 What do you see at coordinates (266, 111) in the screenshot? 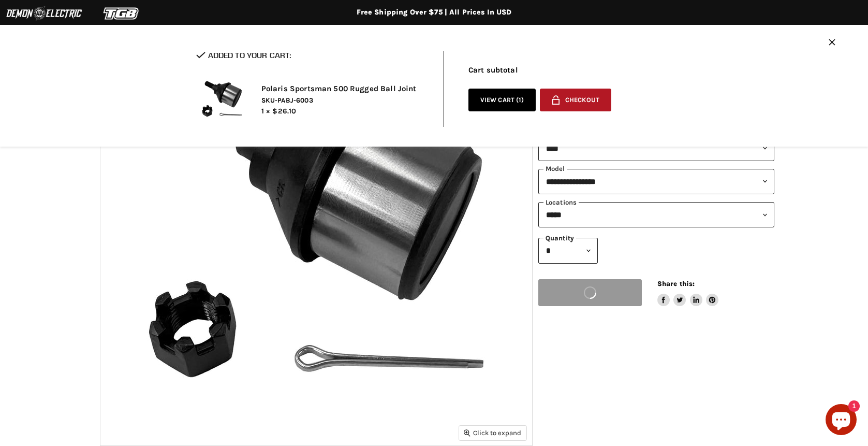
I see `span: 1 ×` at bounding box center [266, 111].